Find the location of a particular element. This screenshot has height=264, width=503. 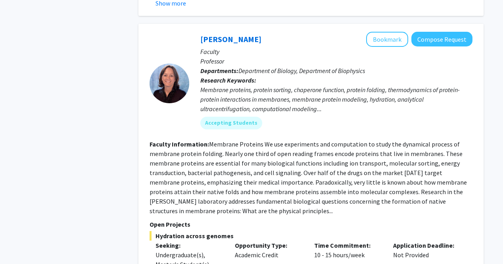

span: Department of Biology, Department of Biophysics is located at coordinates (301, 71).